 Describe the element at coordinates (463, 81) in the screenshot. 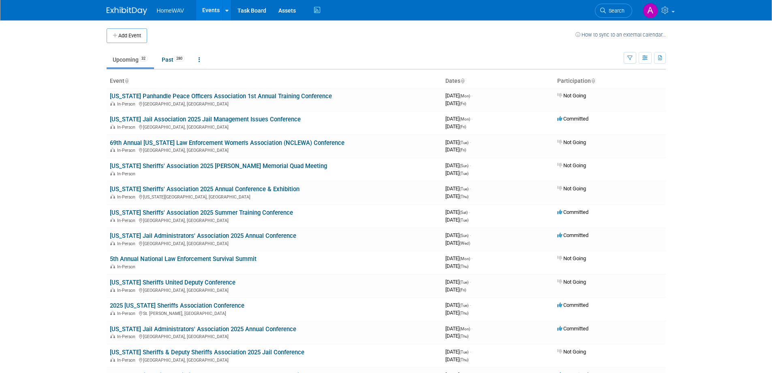

I see `a: Sort by Start Date` at that location.